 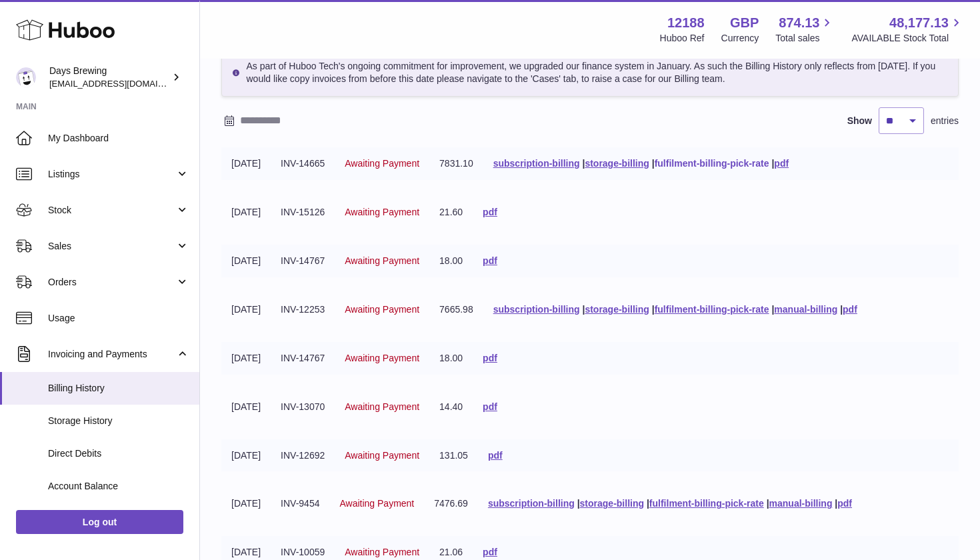 What do you see at coordinates (686, 22) in the screenshot?
I see `strong: 12188` at bounding box center [686, 22].